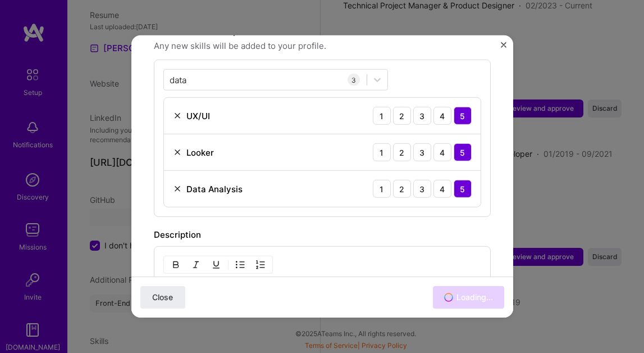 Image resolution: width=644 pixels, height=353 pixels. I want to click on img: Bold, so click(175, 264).